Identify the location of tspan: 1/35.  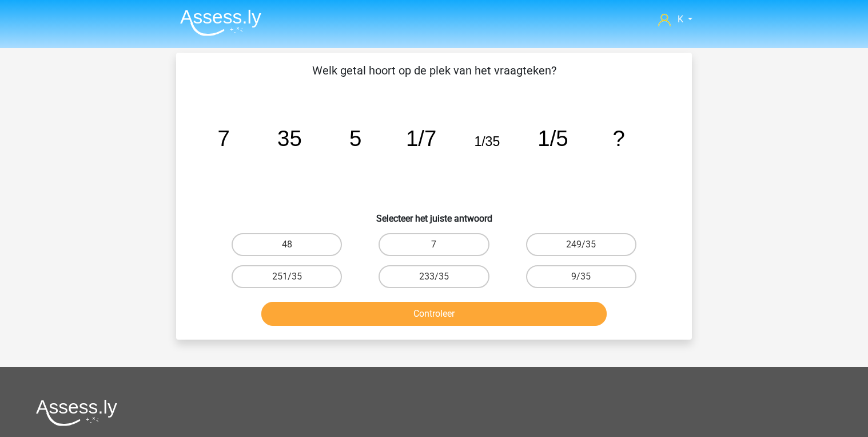
(487, 141).